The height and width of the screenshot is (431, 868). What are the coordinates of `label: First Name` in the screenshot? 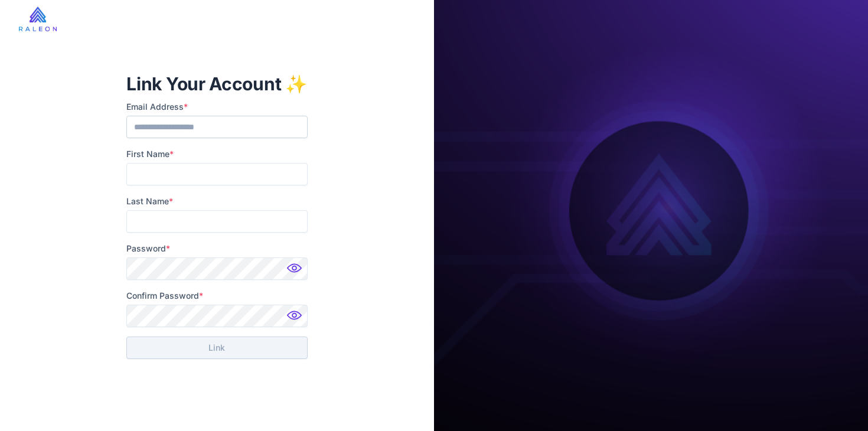 It's located at (217, 154).